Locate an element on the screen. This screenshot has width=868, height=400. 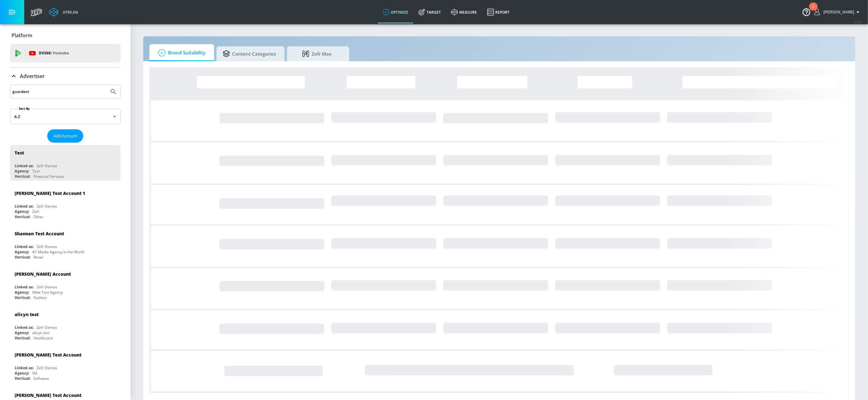
div: Other is located at coordinates (39, 216).